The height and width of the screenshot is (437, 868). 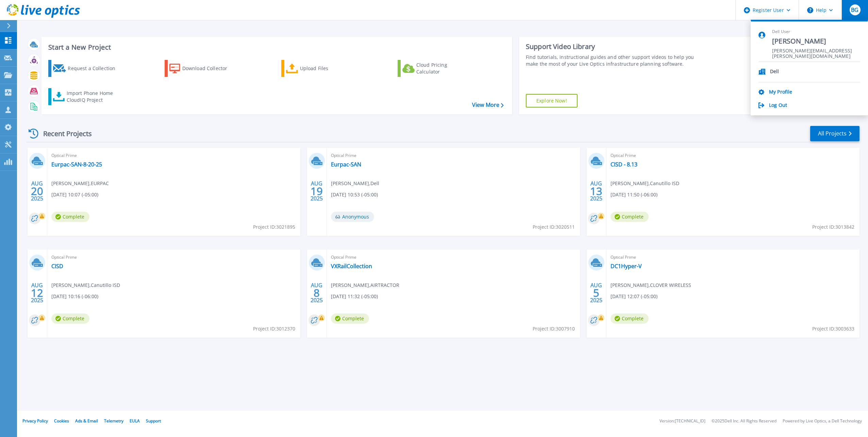 What do you see at coordinates (274, 329) in the screenshot?
I see `span: Project ID: 3012370` at bounding box center [274, 329].